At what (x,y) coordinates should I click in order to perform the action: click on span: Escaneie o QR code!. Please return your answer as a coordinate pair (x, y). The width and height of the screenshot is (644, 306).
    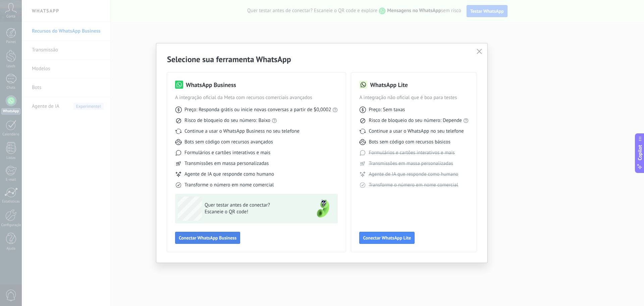
    Looking at the image, I should click on (254, 212).